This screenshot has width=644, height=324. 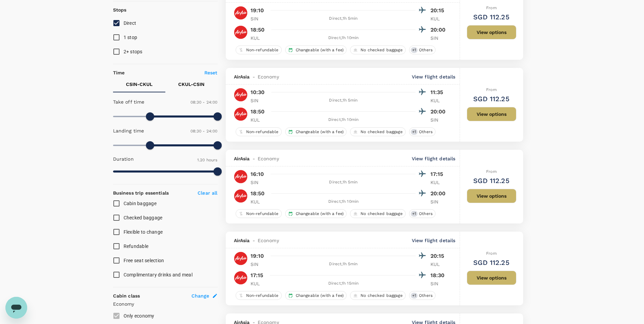 What do you see at coordinates (144, 260) in the screenshot?
I see `span: Free seat selection` at bounding box center [144, 260].